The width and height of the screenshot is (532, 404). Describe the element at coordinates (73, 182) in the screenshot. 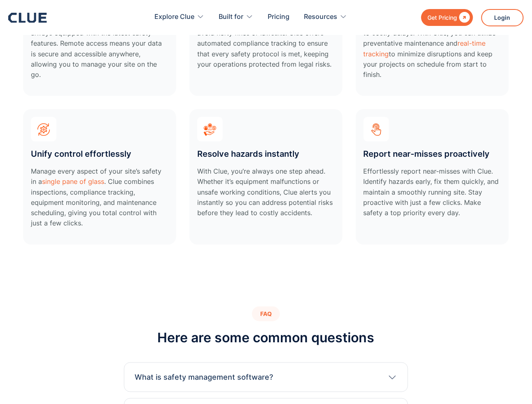

I see `a: single pane of glass` at that location.